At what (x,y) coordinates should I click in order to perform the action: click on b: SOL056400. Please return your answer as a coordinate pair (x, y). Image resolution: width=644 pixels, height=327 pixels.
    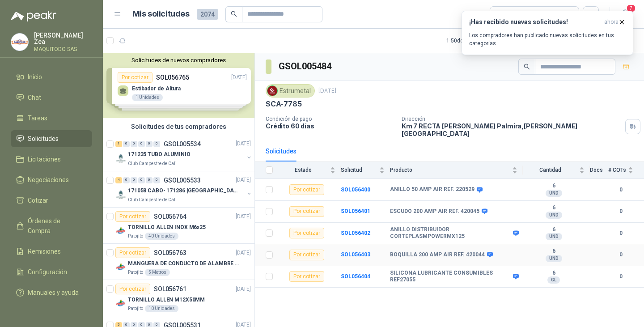
    Looking at the image, I should click on (355, 190).